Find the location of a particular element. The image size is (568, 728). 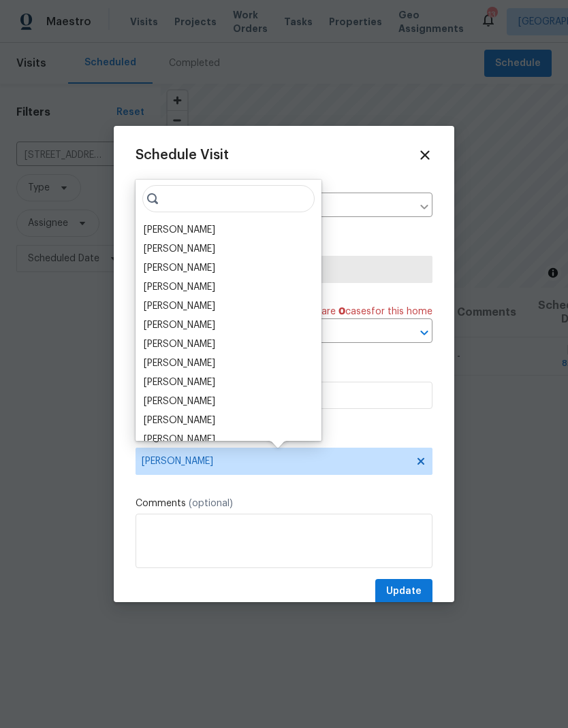

span: Update is located at coordinates (404, 592).